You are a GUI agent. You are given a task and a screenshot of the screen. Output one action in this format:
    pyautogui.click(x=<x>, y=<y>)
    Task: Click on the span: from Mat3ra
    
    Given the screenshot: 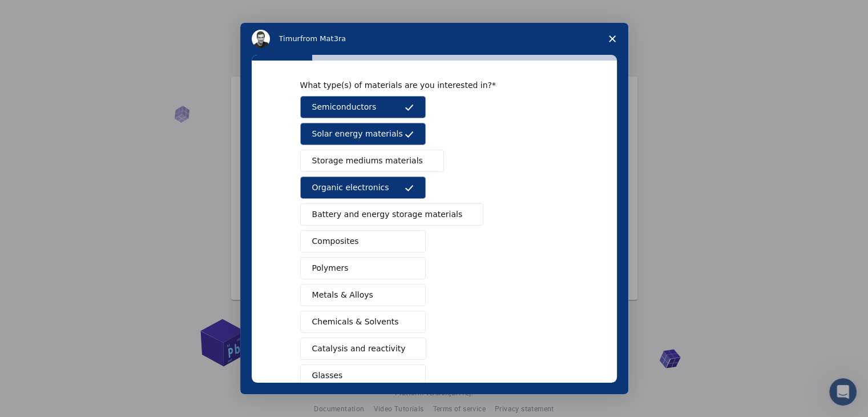 What is the action you would take?
    pyautogui.click(x=323, y=38)
    